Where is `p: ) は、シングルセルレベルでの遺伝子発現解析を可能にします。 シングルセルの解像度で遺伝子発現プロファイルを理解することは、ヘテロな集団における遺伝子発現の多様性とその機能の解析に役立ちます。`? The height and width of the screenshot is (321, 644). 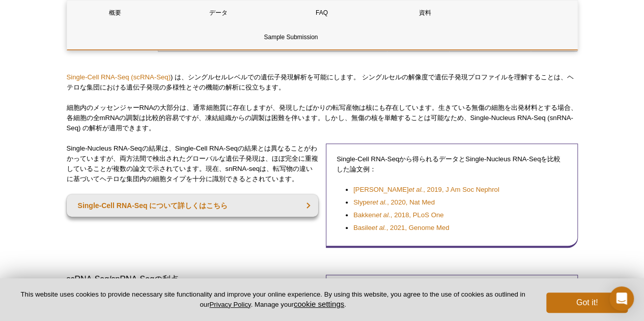
p: ) は、シングルセルレベルでの遺伝子発現解析を可能にします。 シングルセルの解像度で遺伝子発現プロファイルを理解することは、ヘテロな集団における遺伝子発現の多様性とその機能の解析に役立ちます。 is located at coordinates (323, 83).